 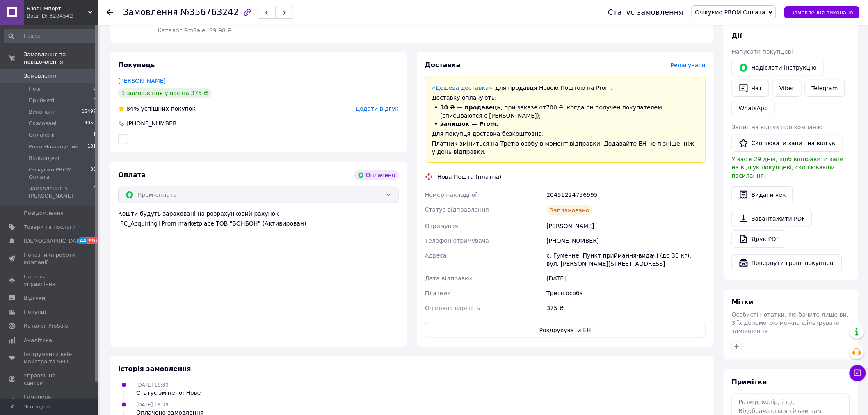 I want to click on span: Відкладені, so click(x=44, y=158).